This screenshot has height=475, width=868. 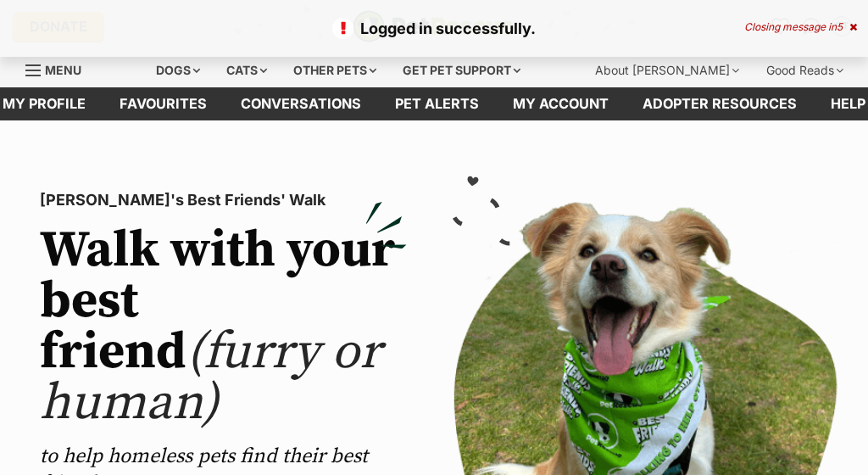 I want to click on div: Good Reads, so click(x=804, y=70).